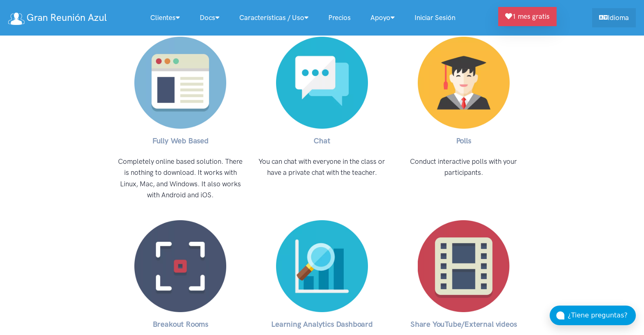 The image size is (644, 335). I want to click on img: Breakout Rooms, so click(180, 266).